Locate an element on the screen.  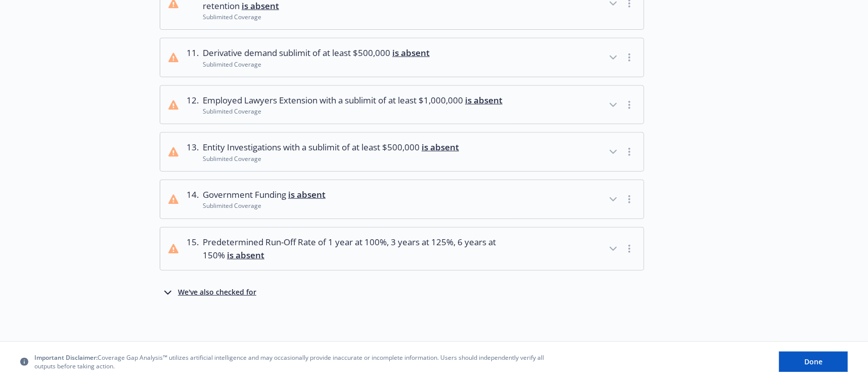
span: Employed Lawyers Extension with a sublimit of at least $1,000,000 is located at coordinates (352, 100).